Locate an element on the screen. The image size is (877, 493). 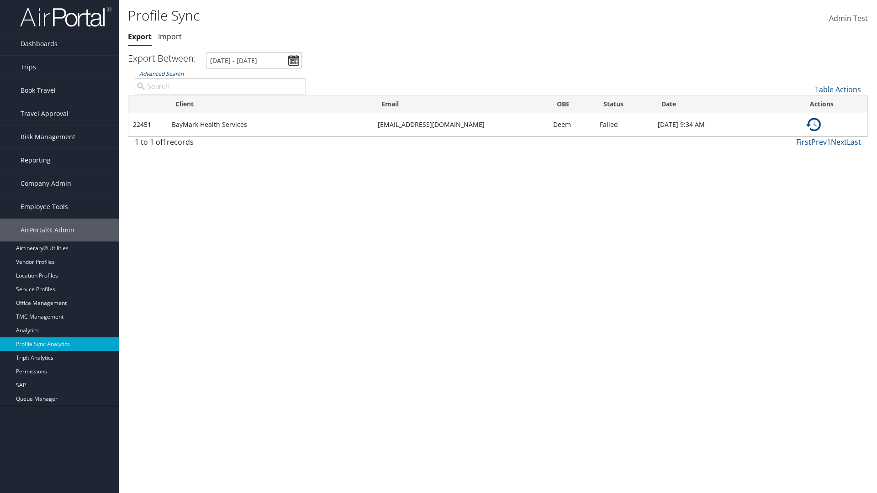
th: Email: activate to sort column ascending is located at coordinates (461, 104).